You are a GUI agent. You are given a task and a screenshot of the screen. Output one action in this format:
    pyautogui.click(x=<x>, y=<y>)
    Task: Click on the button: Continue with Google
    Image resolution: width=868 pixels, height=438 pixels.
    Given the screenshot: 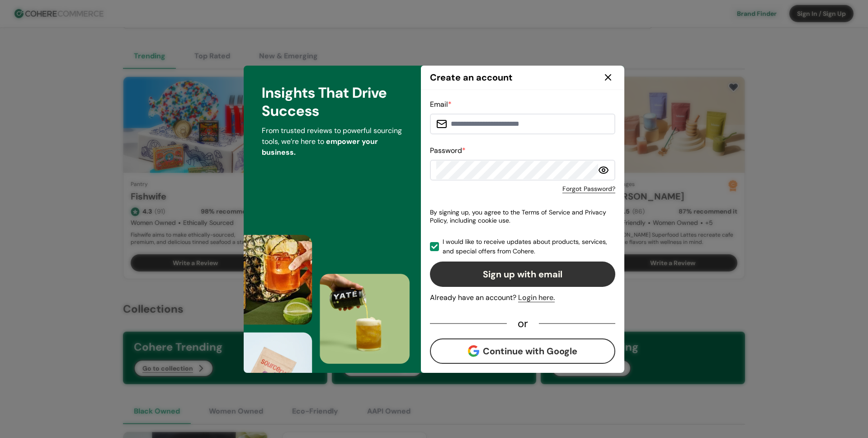 What is the action you would take?
    pyautogui.click(x=523, y=351)
    